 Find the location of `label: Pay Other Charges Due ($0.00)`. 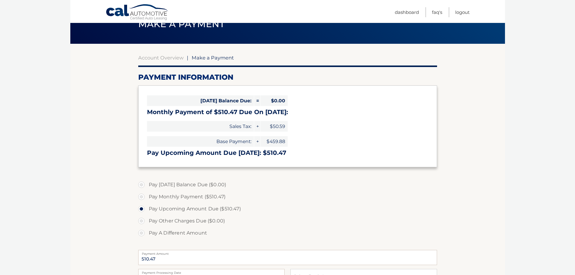

label: Pay Other Charges Due ($0.00) is located at coordinates (288, 221).